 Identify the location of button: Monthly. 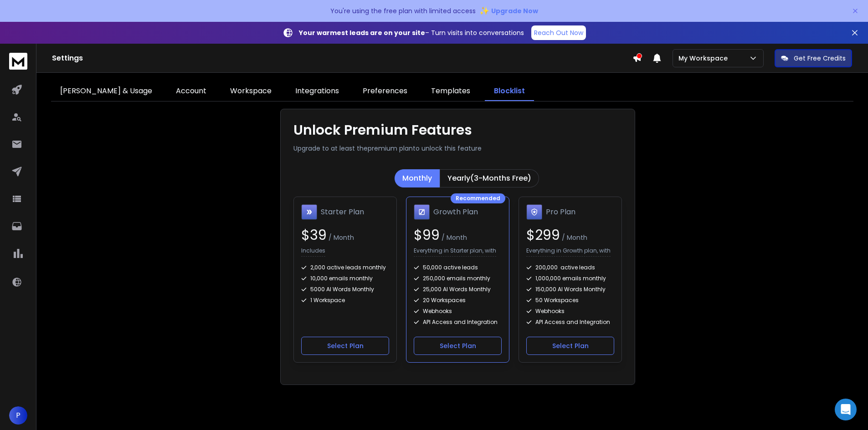
(417, 179).